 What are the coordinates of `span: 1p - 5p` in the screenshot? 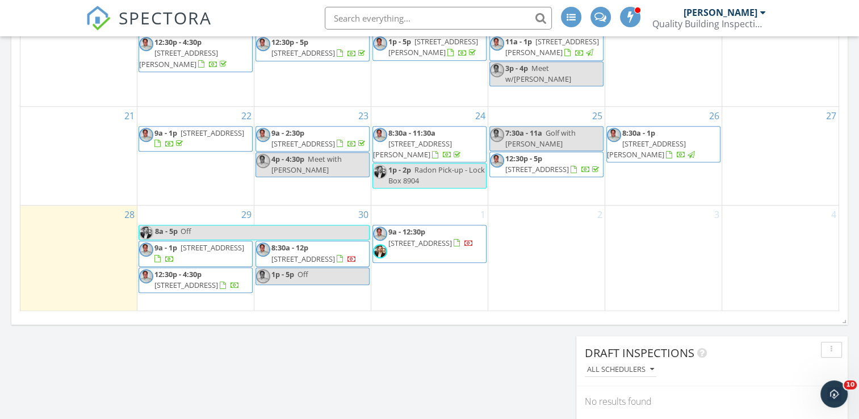 It's located at (400, 41).